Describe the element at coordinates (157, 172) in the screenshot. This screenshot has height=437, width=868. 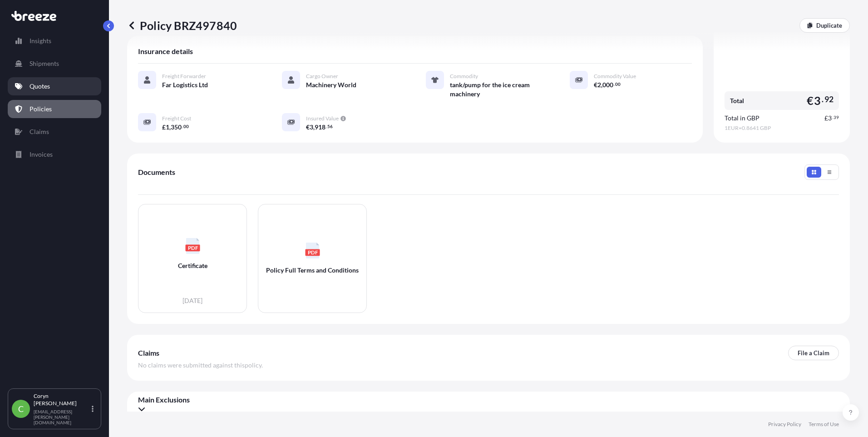
I see `span: Documents` at that location.